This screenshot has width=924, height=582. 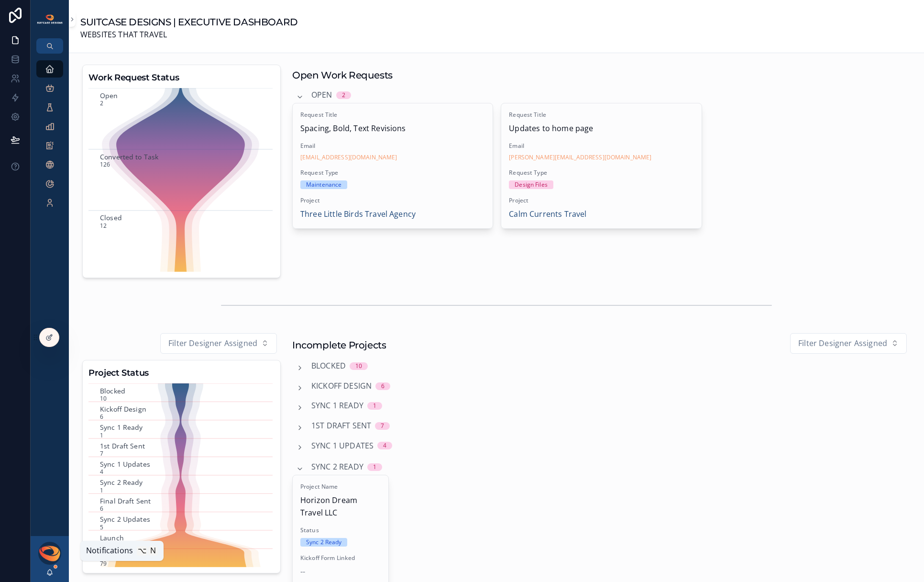 What do you see at coordinates (393, 129) in the screenshot?
I see `span: Spacing, Bold, Text Revisions` at bounding box center [393, 129].